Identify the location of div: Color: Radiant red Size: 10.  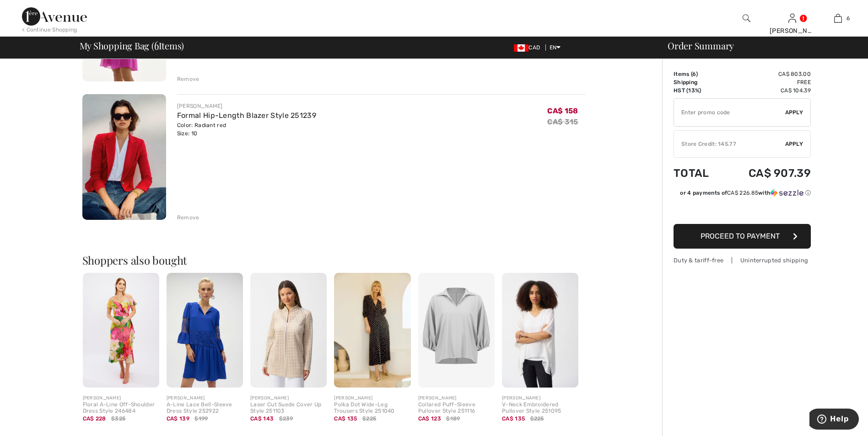
(246, 129).